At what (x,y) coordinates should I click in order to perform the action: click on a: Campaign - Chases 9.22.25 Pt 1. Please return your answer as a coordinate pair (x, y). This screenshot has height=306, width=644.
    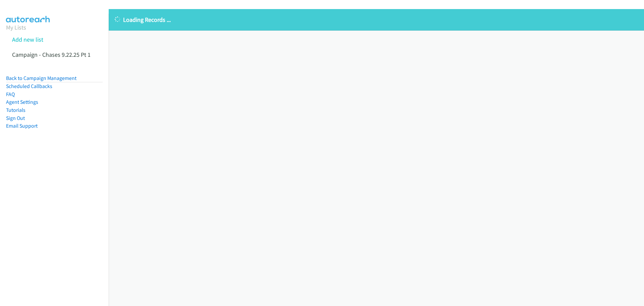
    Looking at the image, I should click on (51, 55).